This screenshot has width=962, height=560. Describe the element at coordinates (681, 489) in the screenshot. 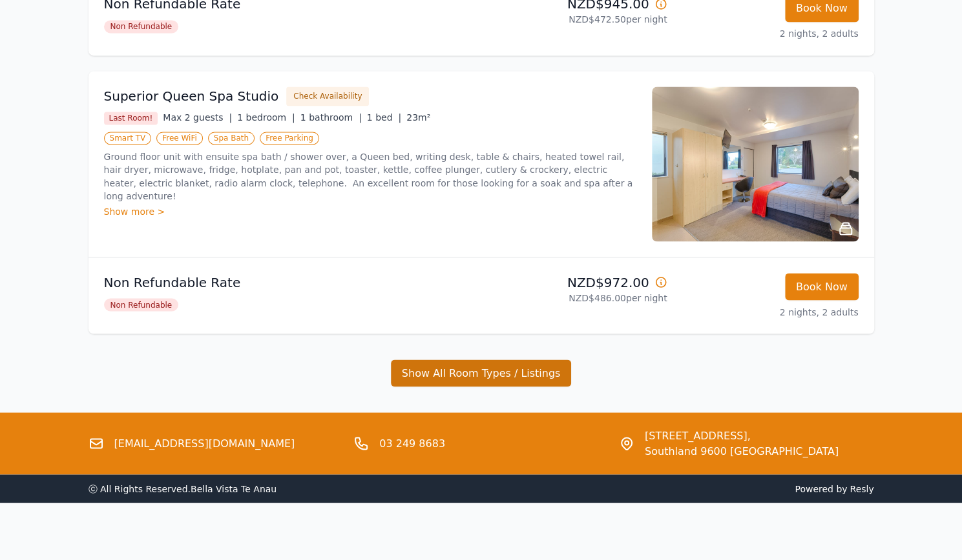

I see `span: Powered by` at that location.